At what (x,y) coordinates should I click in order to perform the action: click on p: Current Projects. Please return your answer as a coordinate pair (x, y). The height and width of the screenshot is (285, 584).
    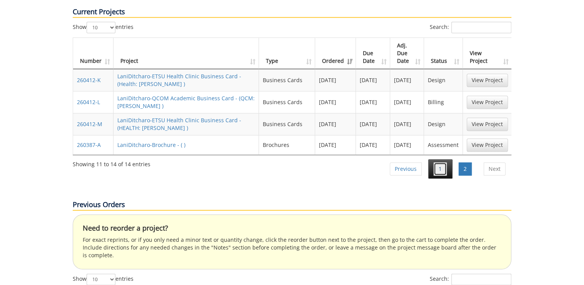
    Looking at the image, I should click on (292, 12).